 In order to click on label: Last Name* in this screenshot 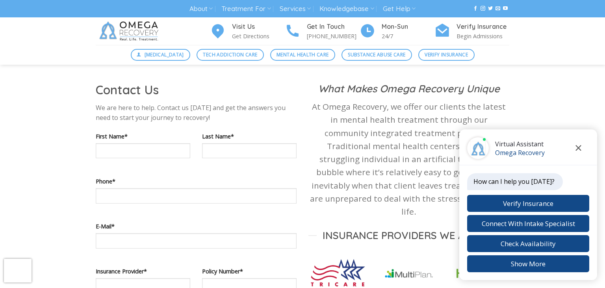, I will do `click(249, 136)`.